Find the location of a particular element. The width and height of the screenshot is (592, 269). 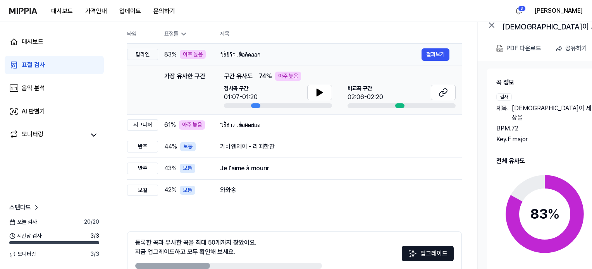

div: 와와송 is located at coordinates (335, 190).